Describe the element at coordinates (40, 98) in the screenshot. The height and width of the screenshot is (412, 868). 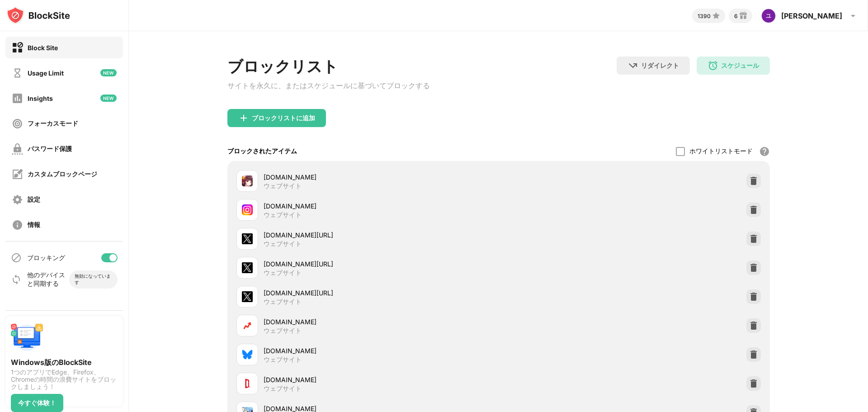
I see `div: Insights` at that location.